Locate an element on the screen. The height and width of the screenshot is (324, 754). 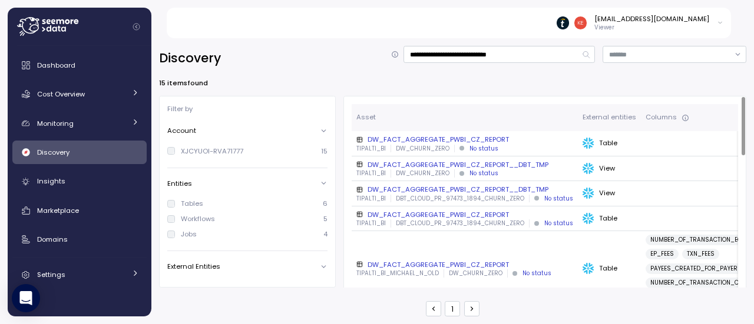
a: DW_FACT_AGGREGATE_PWBI_CZ_REPORT__DBT_TMPTIPALTI_BIDW_CHURN_ZERONo status is located at coordinates (465, 169).